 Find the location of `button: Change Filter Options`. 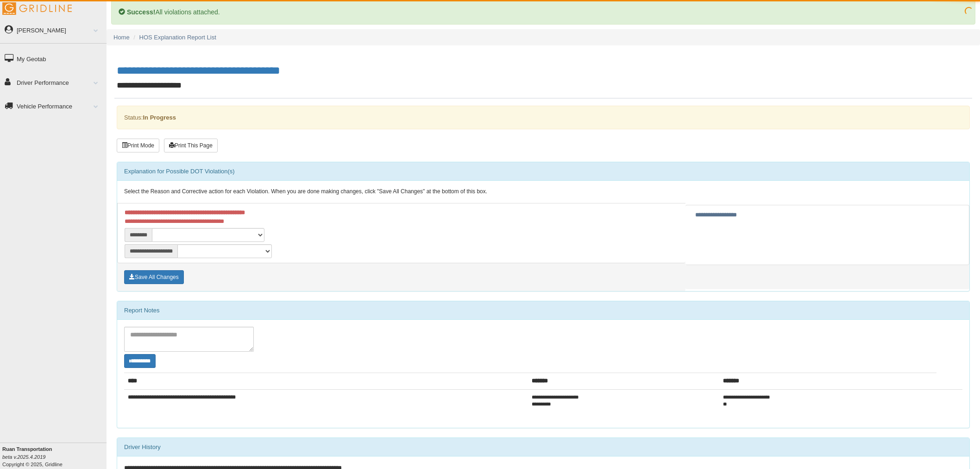

button: Change Filter Options is located at coordinates (140, 361).